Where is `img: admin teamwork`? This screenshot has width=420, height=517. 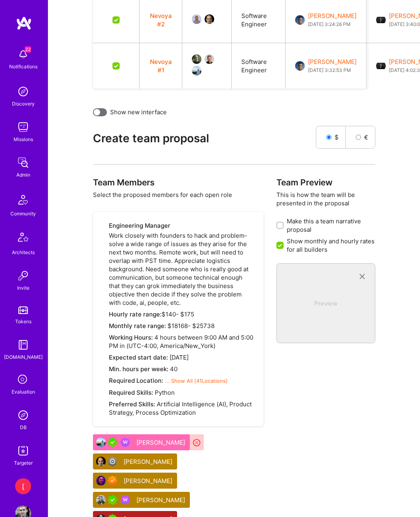
img: admin teamwork is located at coordinates (23, 163).